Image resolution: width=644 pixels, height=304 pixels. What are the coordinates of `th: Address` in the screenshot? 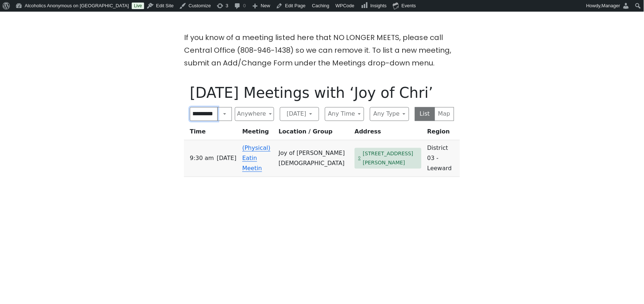 It's located at (388, 134).